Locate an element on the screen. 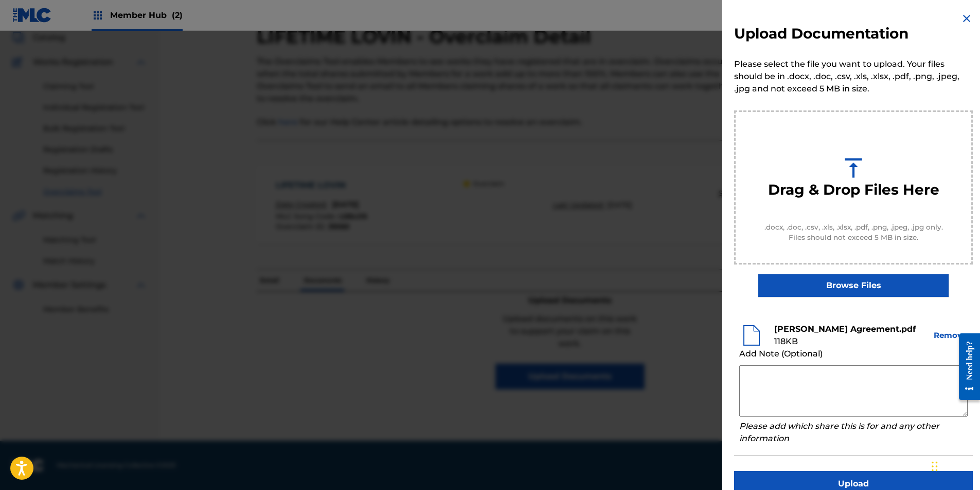  div: Chat Widget is located at coordinates (954, 465).